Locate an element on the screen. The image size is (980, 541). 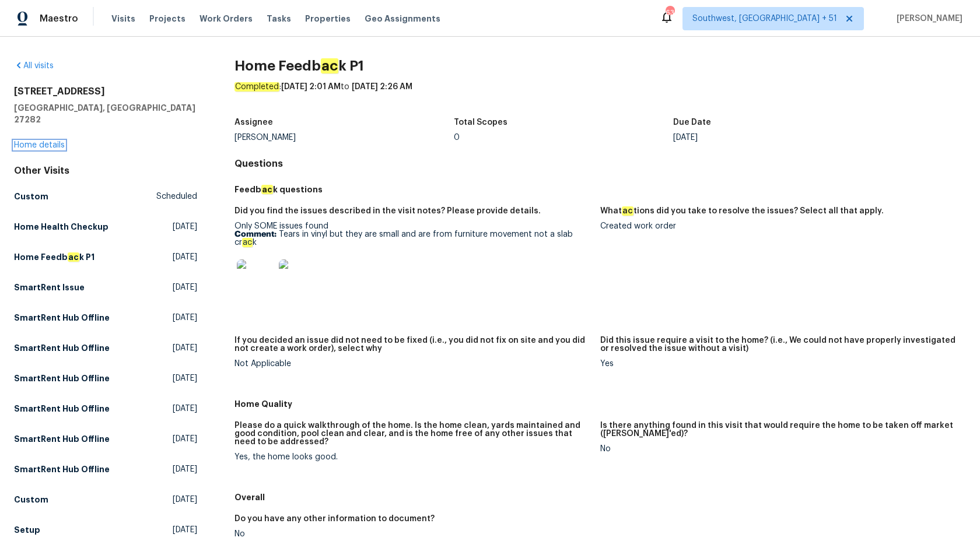
p: Tears in vinyl but they are small and are from furniture movement not a slab cr k is located at coordinates (412, 238).